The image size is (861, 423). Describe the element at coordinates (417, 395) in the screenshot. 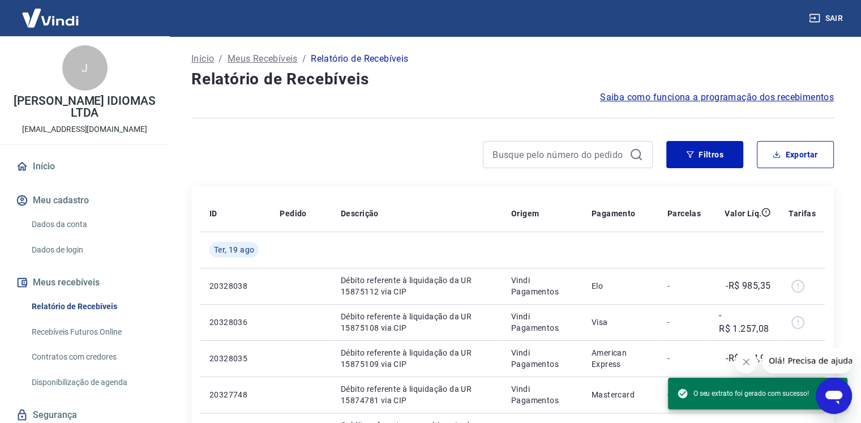

I see `p: Débito referente à liquidação da UR 15874781 via CIP` at that location.